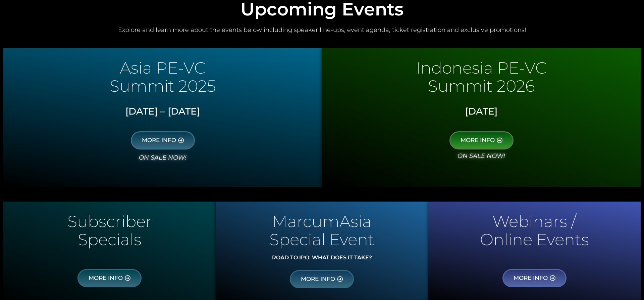 Image resolution: width=644 pixels, height=300 pixels. I want to click on p: Summit 2025, so click(163, 86).